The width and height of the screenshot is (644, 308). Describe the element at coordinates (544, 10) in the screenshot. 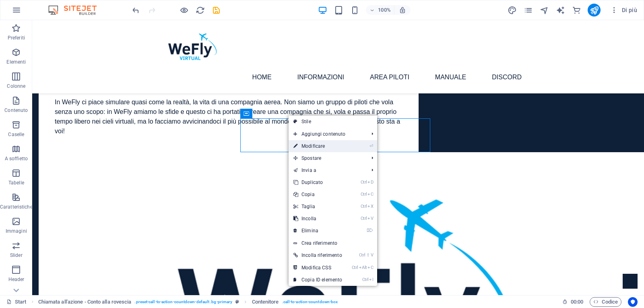

I see `i: Navigatore` at that location.